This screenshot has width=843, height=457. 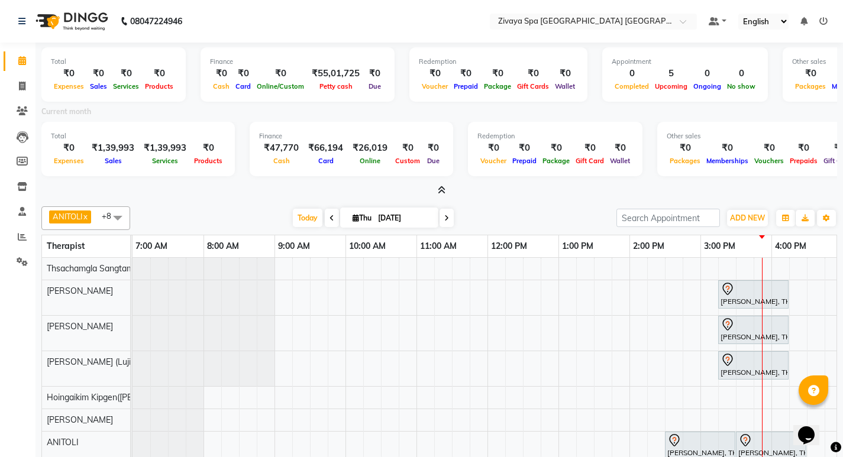 What do you see at coordinates (509, 246) in the screenshot?
I see `a: 12:00 PM` at bounding box center [509, 246].